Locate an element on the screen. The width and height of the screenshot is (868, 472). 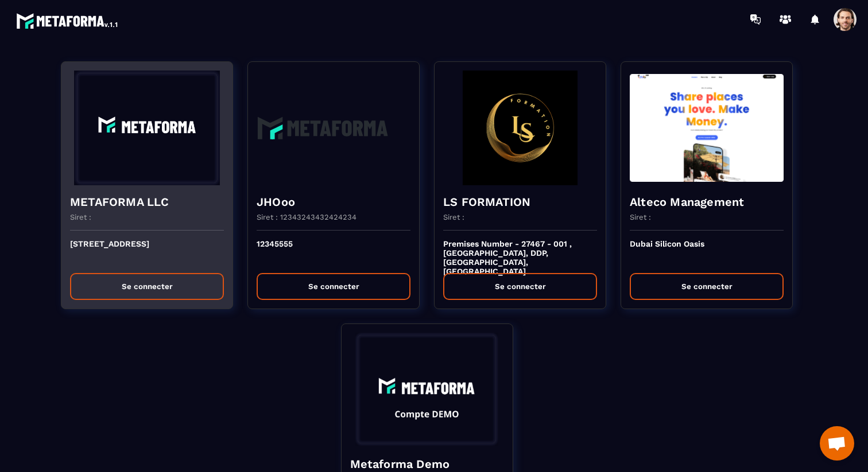
h4: JHOoo is located at coordinates (333, 202).